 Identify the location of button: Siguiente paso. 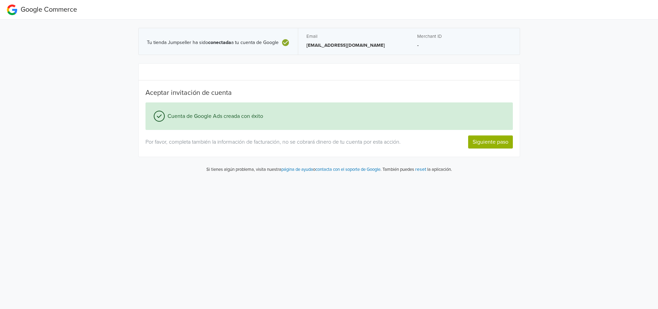
(491, 142).